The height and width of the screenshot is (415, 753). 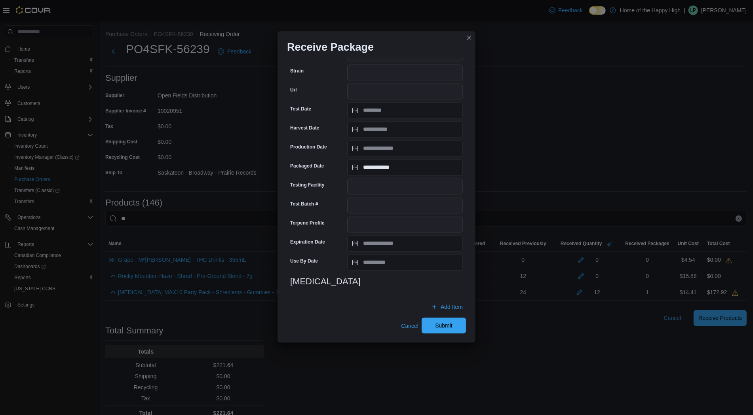 What do you see at coordinates (307, 223) in the screenshot?
I see `label: Terpene Profile` at bounding box center [307, 223].